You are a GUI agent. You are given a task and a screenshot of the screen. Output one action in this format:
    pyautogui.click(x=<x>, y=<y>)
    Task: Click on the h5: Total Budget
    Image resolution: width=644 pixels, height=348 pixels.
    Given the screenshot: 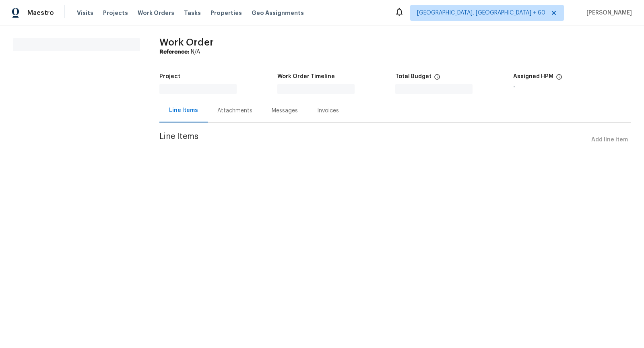 What is the action you would take?
    pyautogui.click(x=414, y=77)
    